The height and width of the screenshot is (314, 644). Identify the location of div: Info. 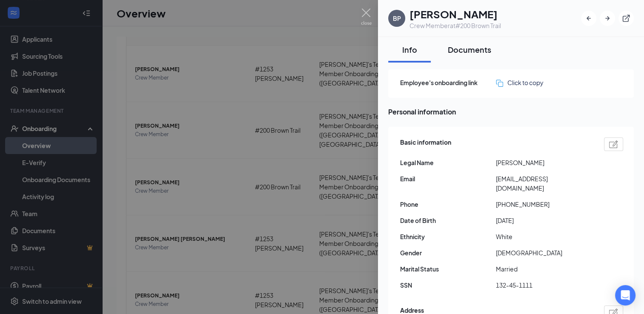
(410, 50).